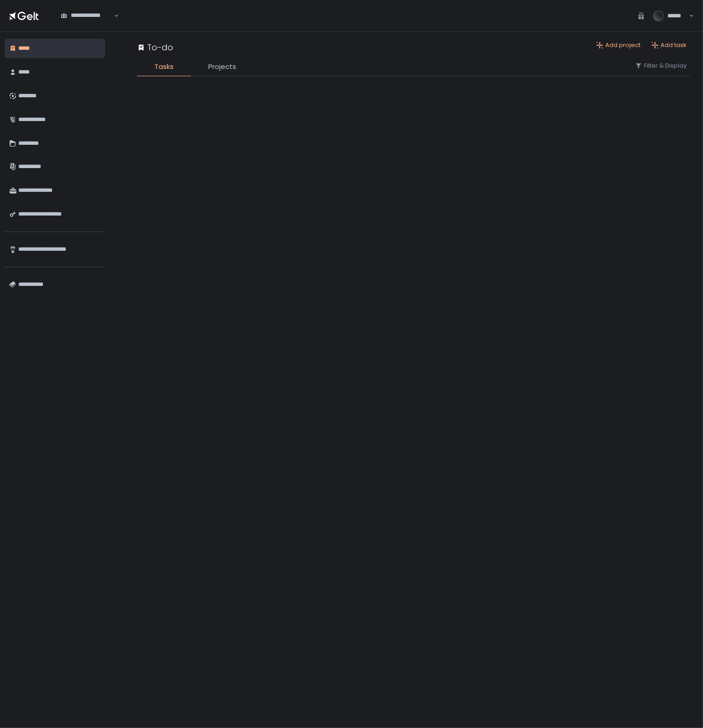 The height and width of the screenshot is (728, 703). What do you see at coordinates (660, 66) in the screenshot?
I see `div: Filter & Display` at bounding box center [660, 66].